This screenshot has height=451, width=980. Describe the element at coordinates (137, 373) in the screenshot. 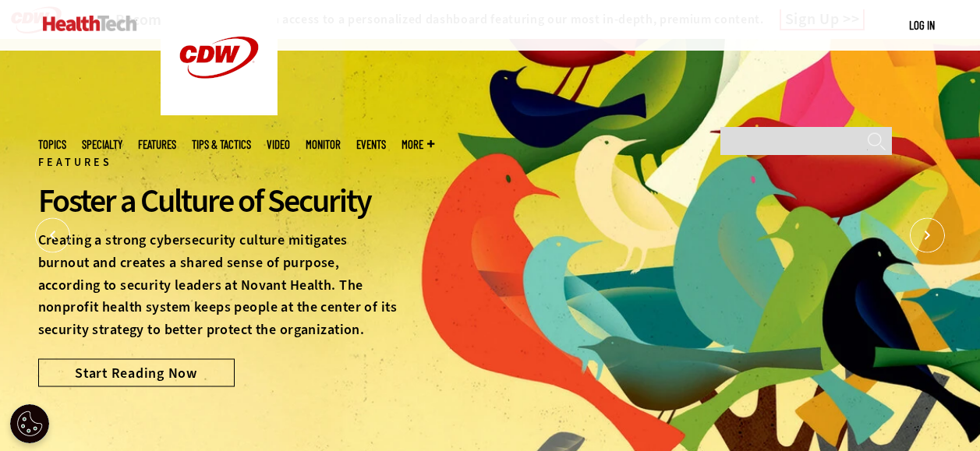

I see `a: Start Reading Now` at that location.